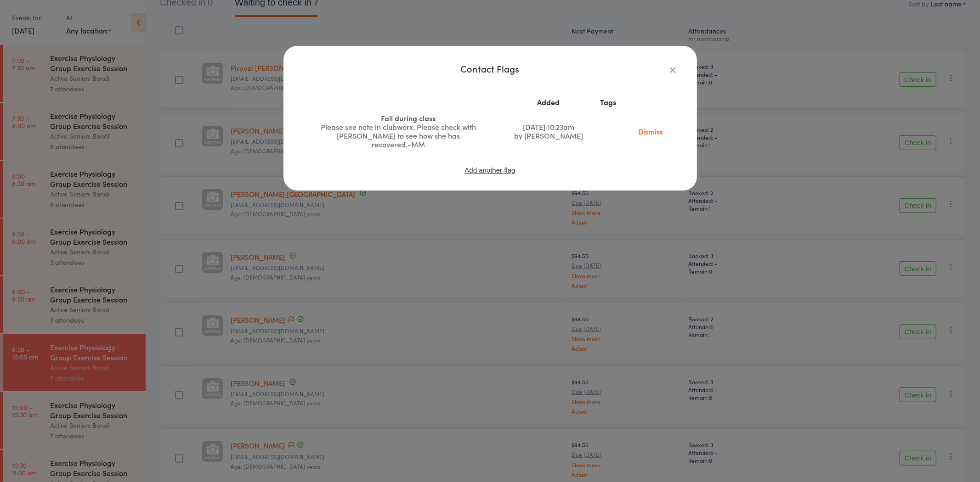  Describe the element at coordinates (549, 102) in the screenshot. I see `th: Added` at that location.